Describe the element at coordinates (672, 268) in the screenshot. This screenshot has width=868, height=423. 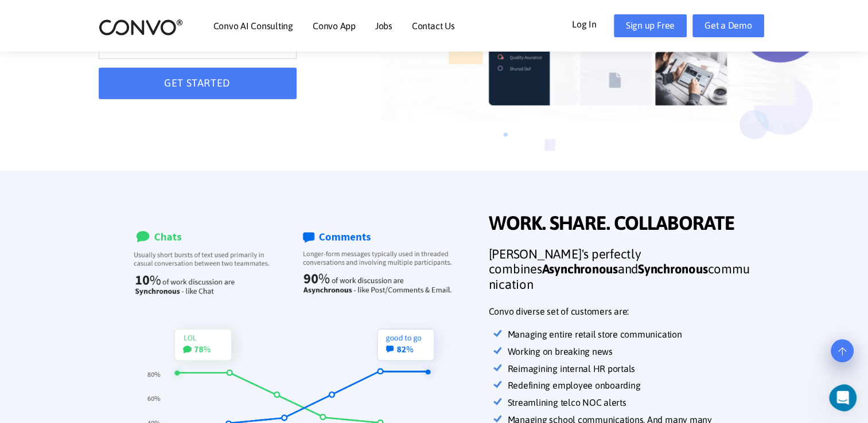
I see `strong: Synchronous` at that location.